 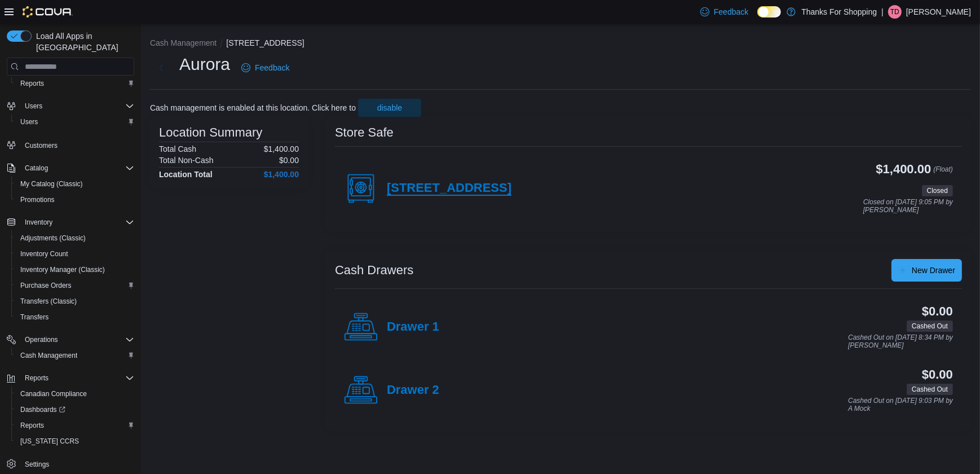 I want to click on button: Next, so click(x=162, y=68).